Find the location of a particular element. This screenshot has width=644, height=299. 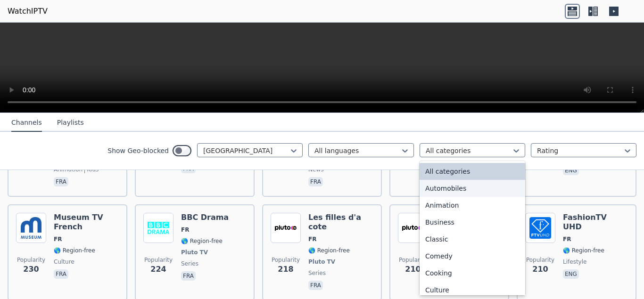

div: Classic is located at coordinates (472, 240).